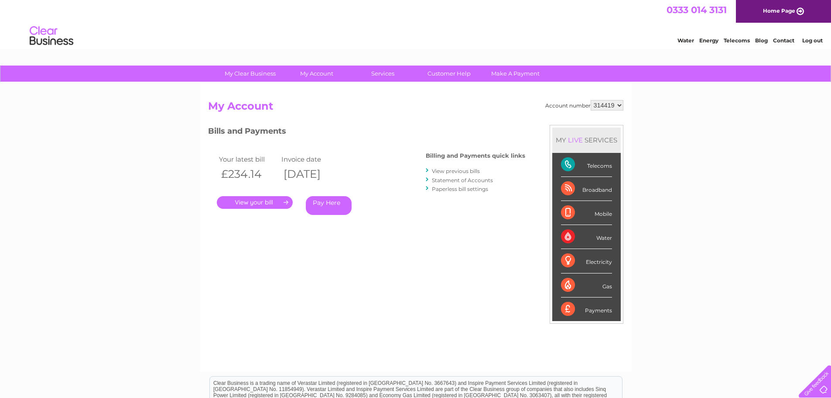 The image size is (831, 398). I want to click on span: 0333 014 3131, so click(697, 10).